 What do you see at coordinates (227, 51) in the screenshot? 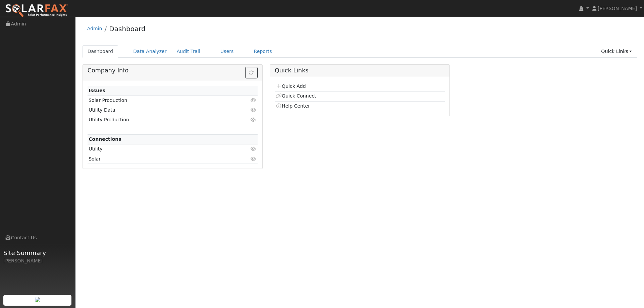
I see `a: Users` at bounding box center [227, 51].